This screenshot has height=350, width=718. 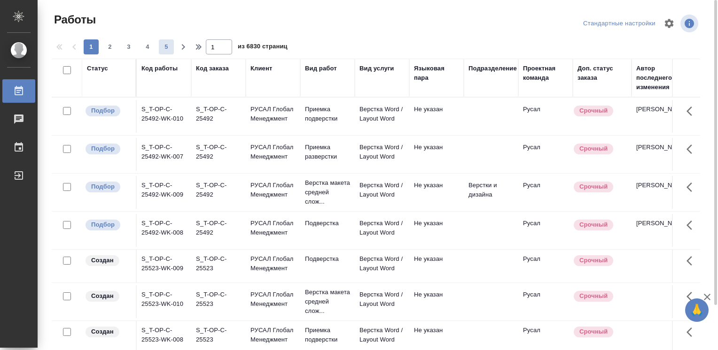 What do you see at coordinates (263, 47) in the screenshot?
I see `span: из 6830 страниц` at bounding box center [263, 47].